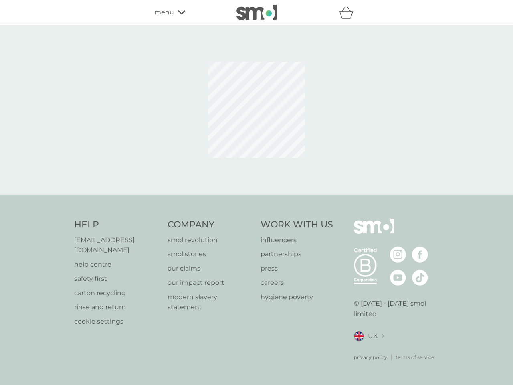  I want to click on p: influencers, so click(297, 240).